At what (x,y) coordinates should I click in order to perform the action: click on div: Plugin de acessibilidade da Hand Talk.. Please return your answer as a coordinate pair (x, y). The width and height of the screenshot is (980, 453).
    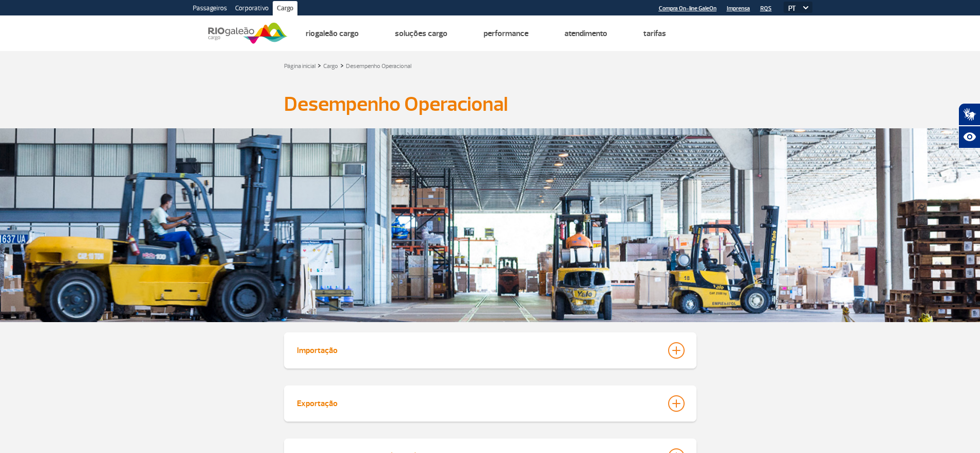
    Looking at the image, I should click on (969, 126).